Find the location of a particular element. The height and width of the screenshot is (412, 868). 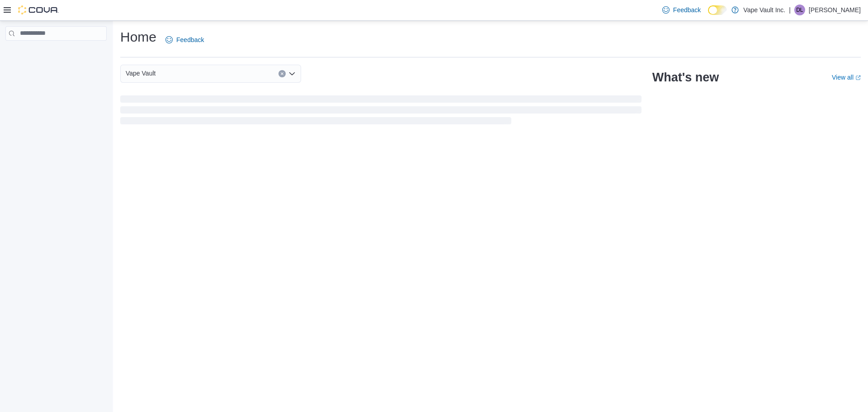

span: Vape Vault is located at coordinates (141, 73).